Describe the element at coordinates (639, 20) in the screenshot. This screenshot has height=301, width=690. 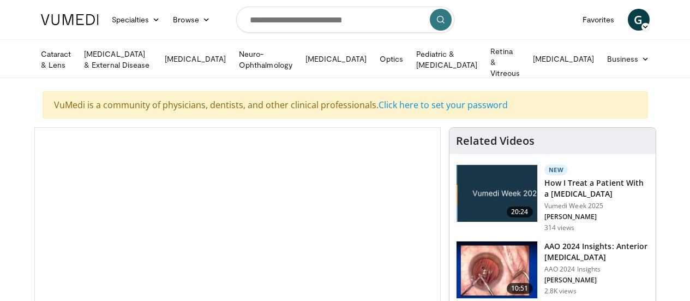
I see `a: G` at that location.